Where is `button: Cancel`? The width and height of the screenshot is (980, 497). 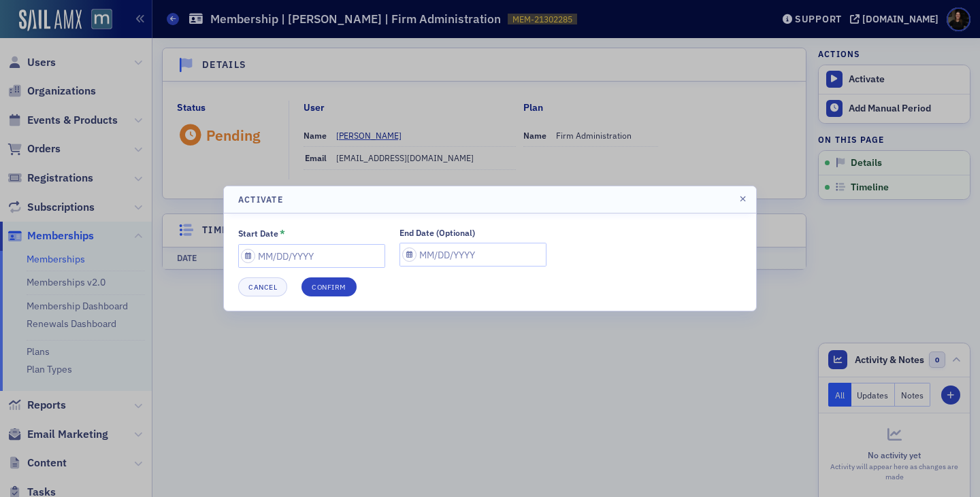
button: Cancel is located at coordinates (263, 287).